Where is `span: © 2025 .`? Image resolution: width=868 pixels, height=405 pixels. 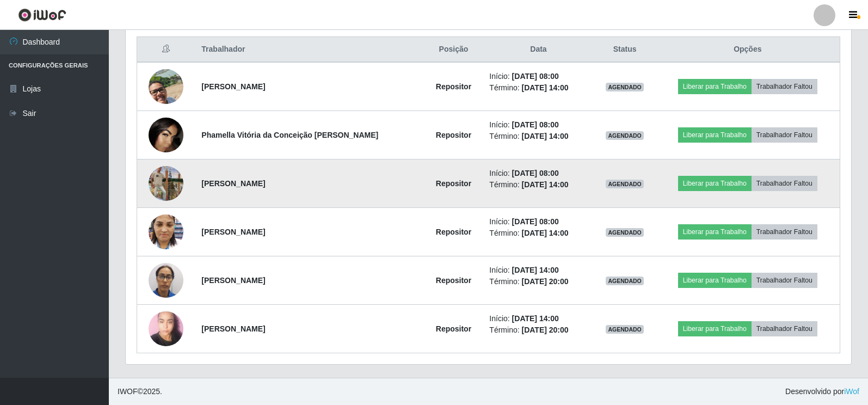
span: © 2025 . is located at coordinates (140, 391).